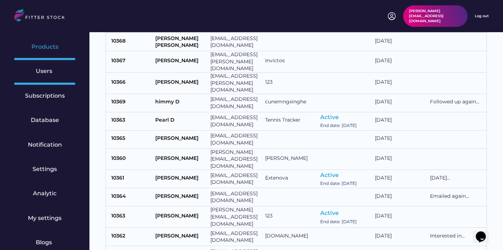 Image resolution: width=503 pixels, height=250 pixels. What do you see at coordinates (392, 16) in the screenshot?
I see `img: profile-circle.svg` at bounding box center [392, 16].